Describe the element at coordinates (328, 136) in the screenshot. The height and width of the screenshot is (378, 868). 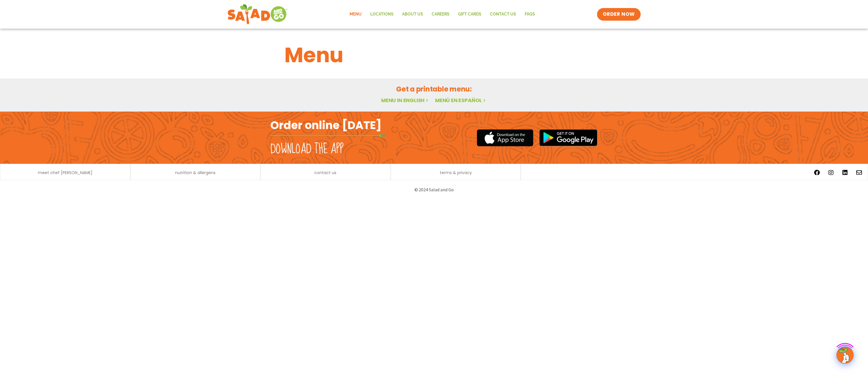
I see `img: fork` at that location.